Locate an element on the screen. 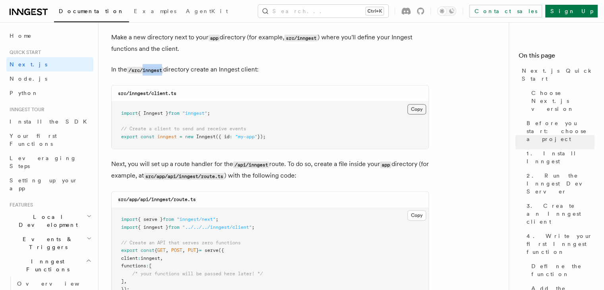  span: Inngest Functions is located at coordinates (46, 265).